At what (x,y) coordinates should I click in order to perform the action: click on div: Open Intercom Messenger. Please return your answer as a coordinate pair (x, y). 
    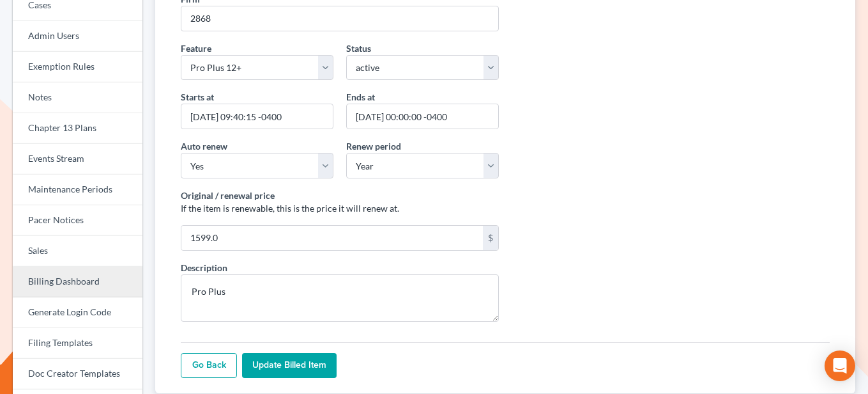
    Looking at the image, I should click on (840, 366).